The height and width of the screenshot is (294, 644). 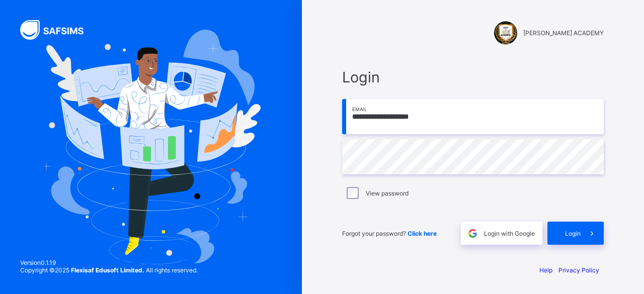 What do you see at coordinates (422, 234) in the screenshot?
I see `span: Click here` at bounding box center [422, 234].